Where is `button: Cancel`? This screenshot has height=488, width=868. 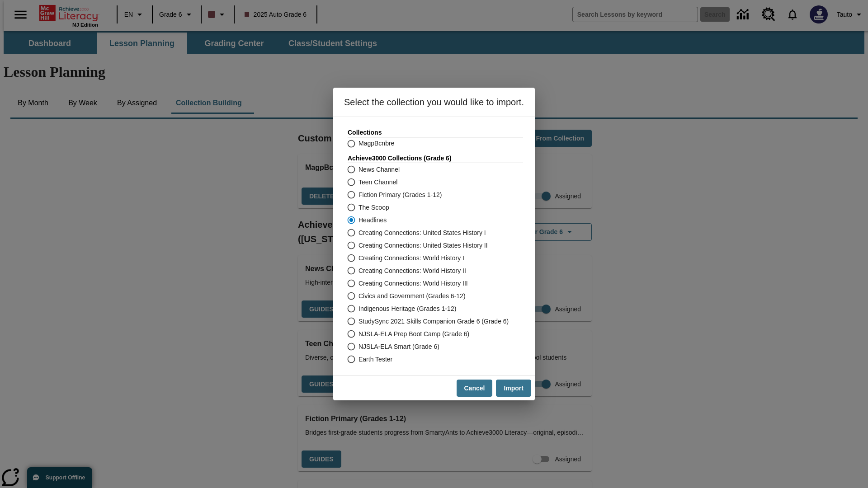
button: Cancel is located at coordinates (475, 388).